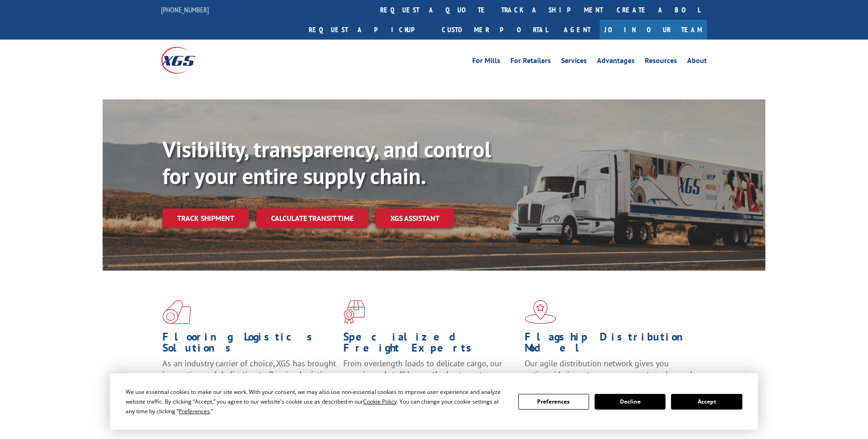 The width and height of the screenshot is (868, 439). What do you see at coordinates (434, 401) in the screenshot?
I see `div: Cookie Consent Prompt` at bounding box center [434, 401].